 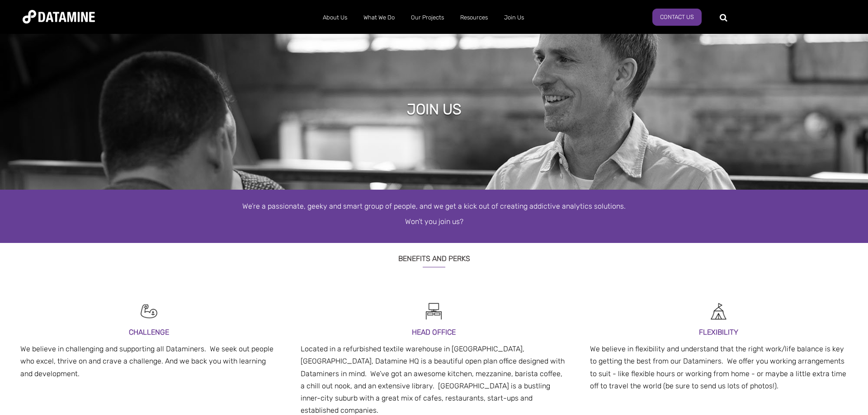 I want to click on p: We’re a passionate, geeky and smart group of people, and we get a kick out of creating addictive ..., so click(x=434, y=206).